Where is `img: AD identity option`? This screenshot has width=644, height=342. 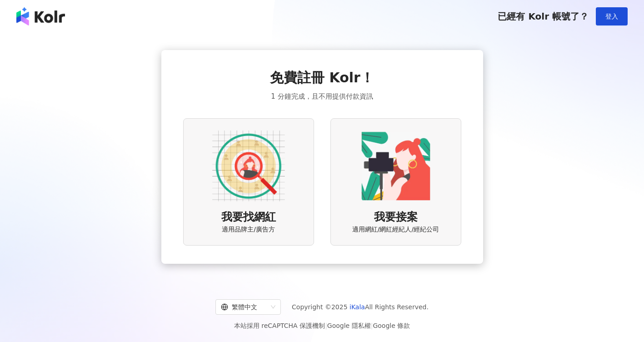
img: AD identity option is located at coordinates (249, 166).